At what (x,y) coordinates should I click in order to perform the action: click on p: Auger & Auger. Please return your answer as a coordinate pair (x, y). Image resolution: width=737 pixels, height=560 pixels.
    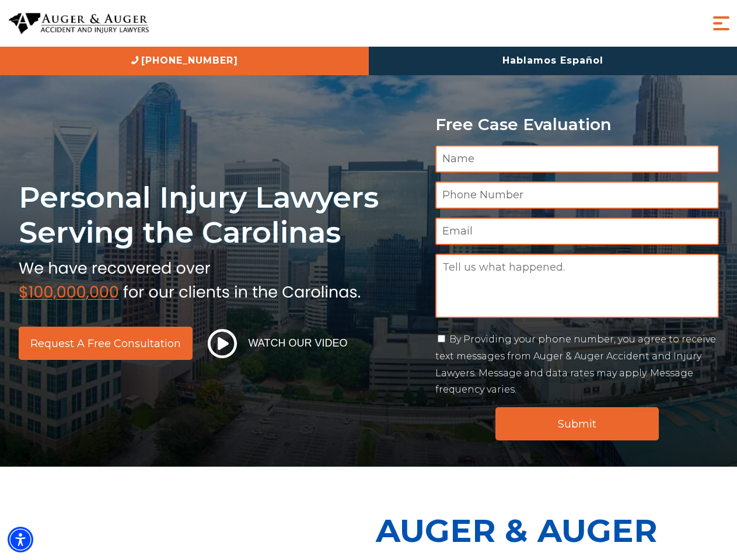
    Looking at the image, I should click on (553, 531).